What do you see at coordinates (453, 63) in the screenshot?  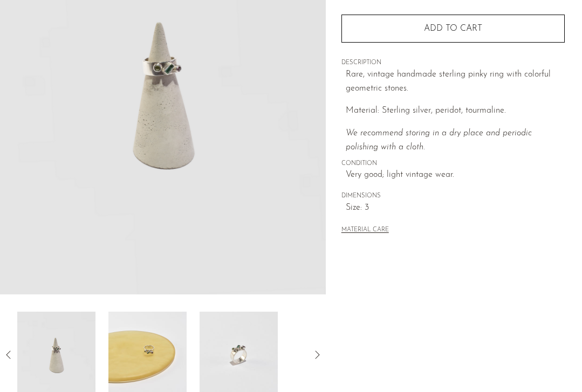 I see `span: DESCRIPTION` at bounding box center [453, 63].